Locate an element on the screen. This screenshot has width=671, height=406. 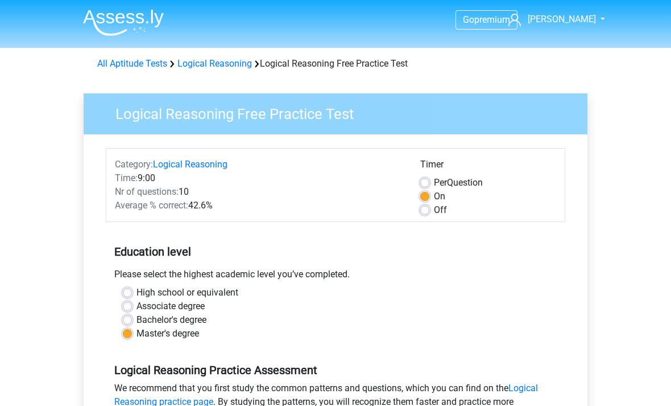
label: Bachelor's degree is located at coordinates (171, 320).